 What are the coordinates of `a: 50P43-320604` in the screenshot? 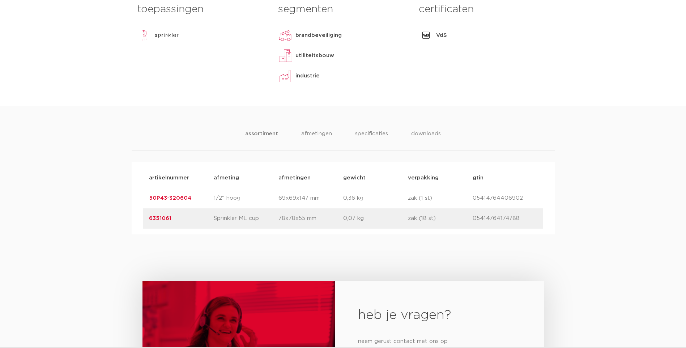 It's located at (170, 198).